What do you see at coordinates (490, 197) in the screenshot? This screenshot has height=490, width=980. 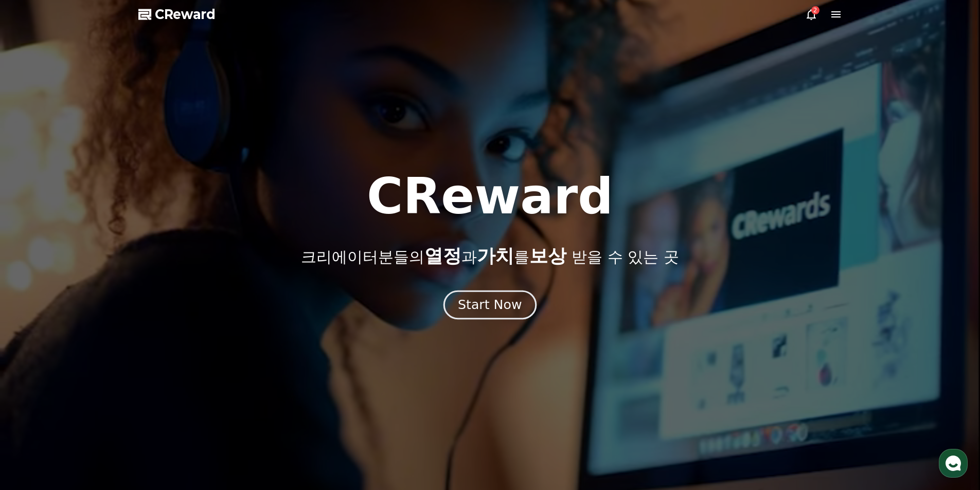 I see `h1: CReward` at bounding box center [490, 197].